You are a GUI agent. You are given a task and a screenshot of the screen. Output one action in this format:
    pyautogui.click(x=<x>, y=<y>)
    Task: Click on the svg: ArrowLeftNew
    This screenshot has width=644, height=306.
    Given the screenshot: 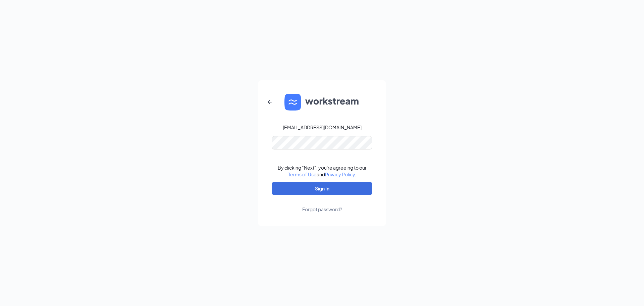 What is the action you would take?
    pyautogui.click(x=270, y=102)
    